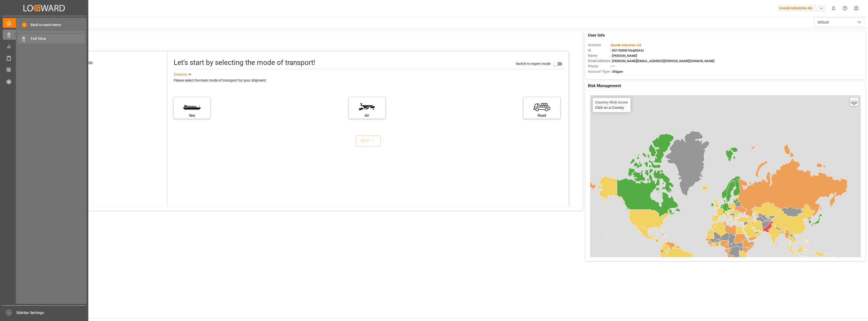  I want to click on span: Id, so click(599, 50).